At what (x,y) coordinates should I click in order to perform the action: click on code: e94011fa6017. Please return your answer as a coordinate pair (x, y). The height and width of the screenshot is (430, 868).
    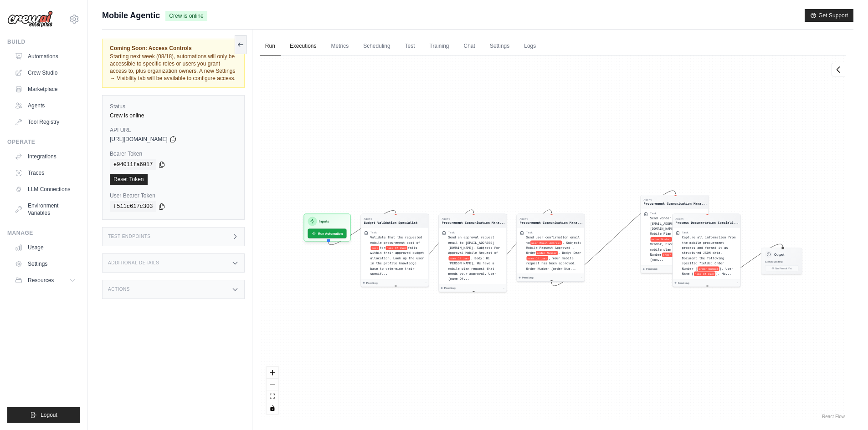
    Looking at the image, I should click on (133, 165).